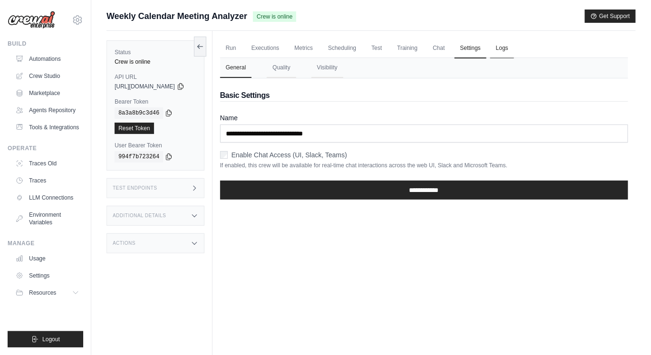 The height and width of the screenshot is (355, 651). I want to click on a: Crew Studio, so click(47, 76).